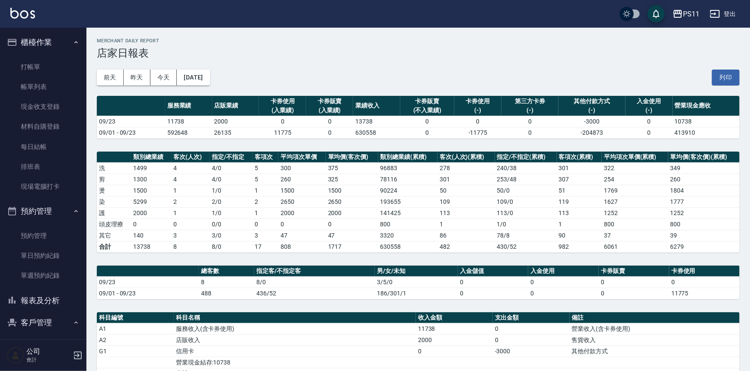  What do you see at coordinates (188, 133) in the screenshot?
I see `td: 592648` at bounding box center [188, 133].